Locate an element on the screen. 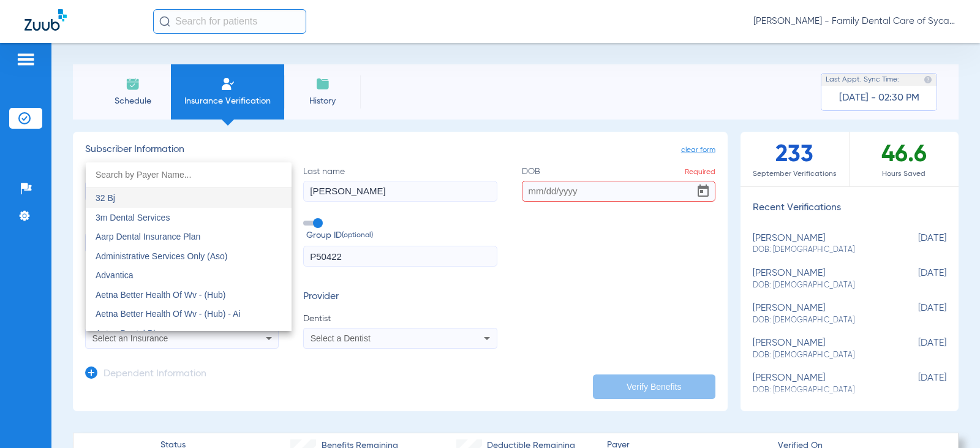 The width and height of the screenshot is (980, 448). span: 32 Bj is located at coordinates (105, 198).